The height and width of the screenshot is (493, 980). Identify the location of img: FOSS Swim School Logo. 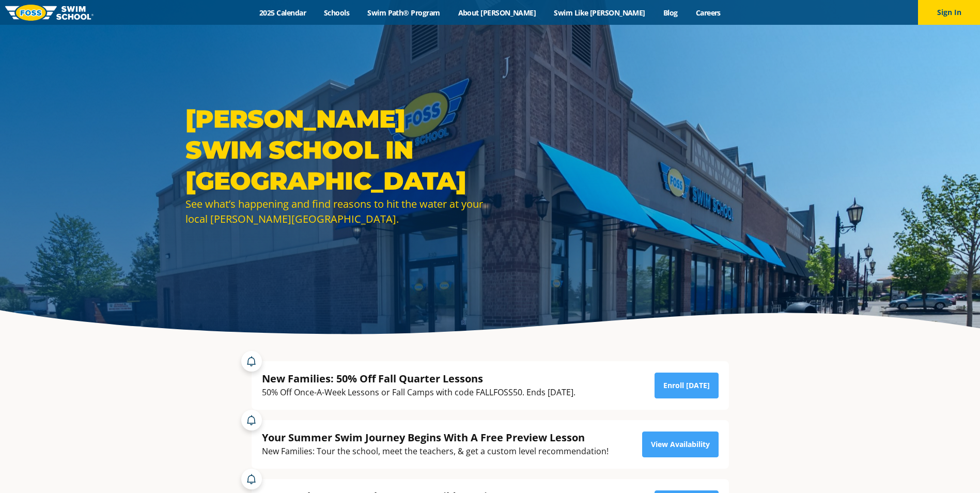
(49, 13).